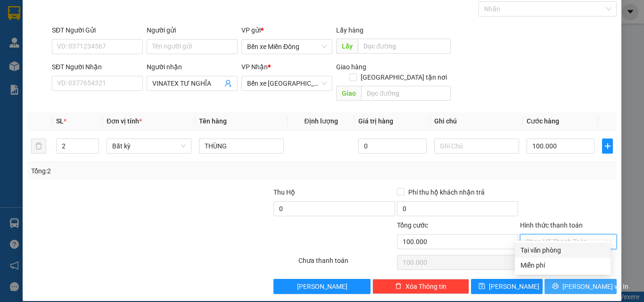  I want to click on div: Người gửi, so click(192, 30).